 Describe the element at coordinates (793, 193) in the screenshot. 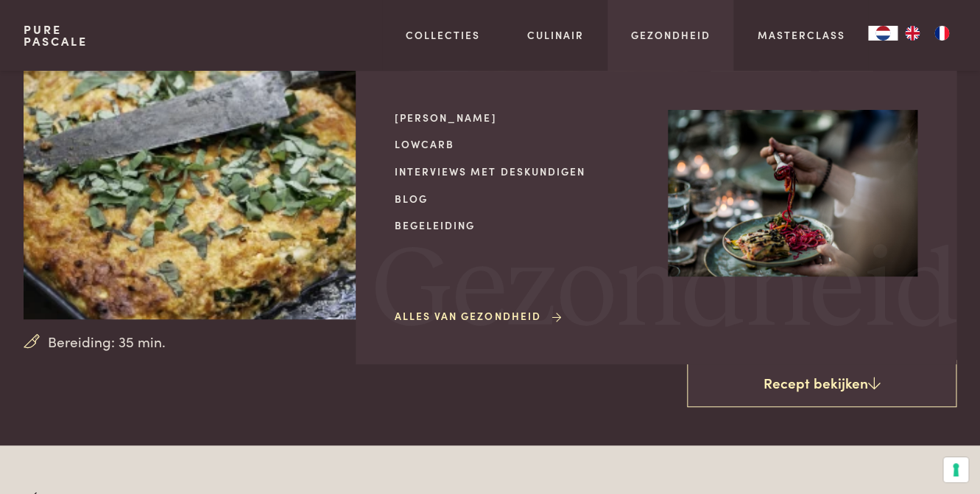

I see `img: Gezondheid` at that location.